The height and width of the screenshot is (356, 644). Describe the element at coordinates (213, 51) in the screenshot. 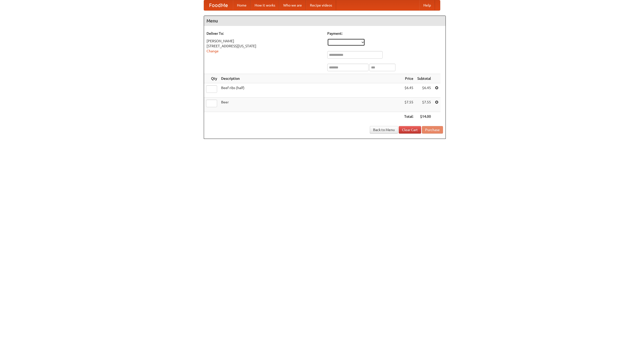

I see `a: Change` at that location.